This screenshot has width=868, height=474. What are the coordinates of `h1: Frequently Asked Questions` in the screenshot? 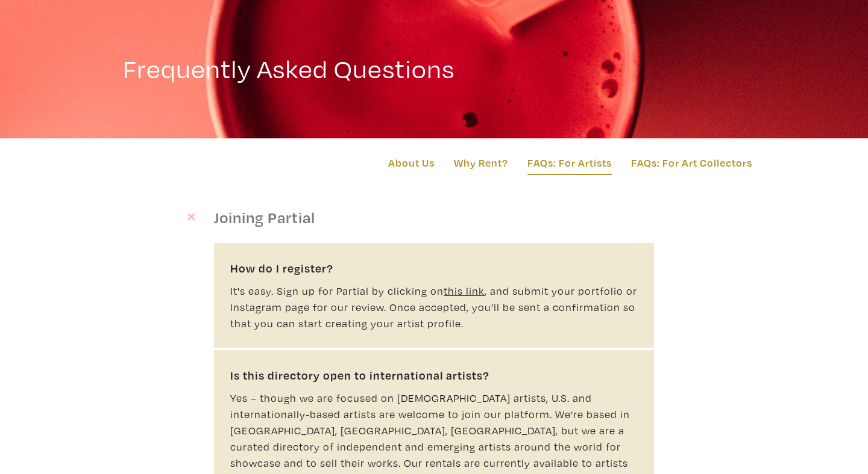 It's located at (434, 51).